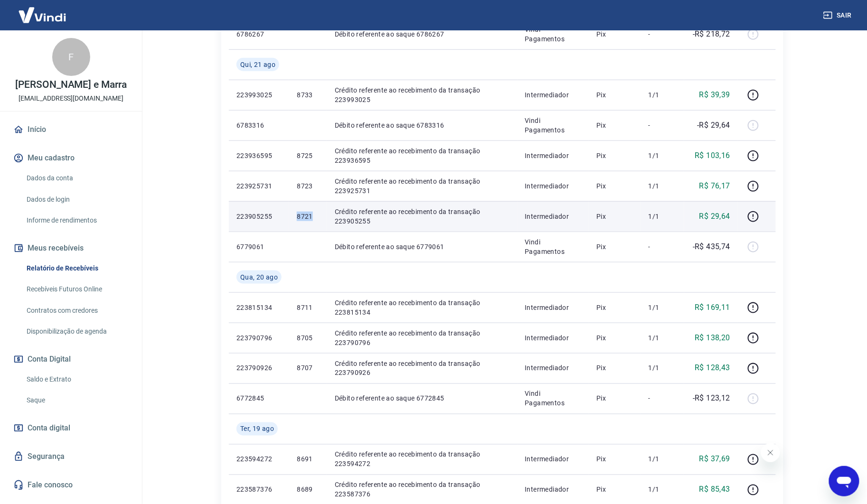  I want to click on p: R$ 128,43, so click(713, 368).